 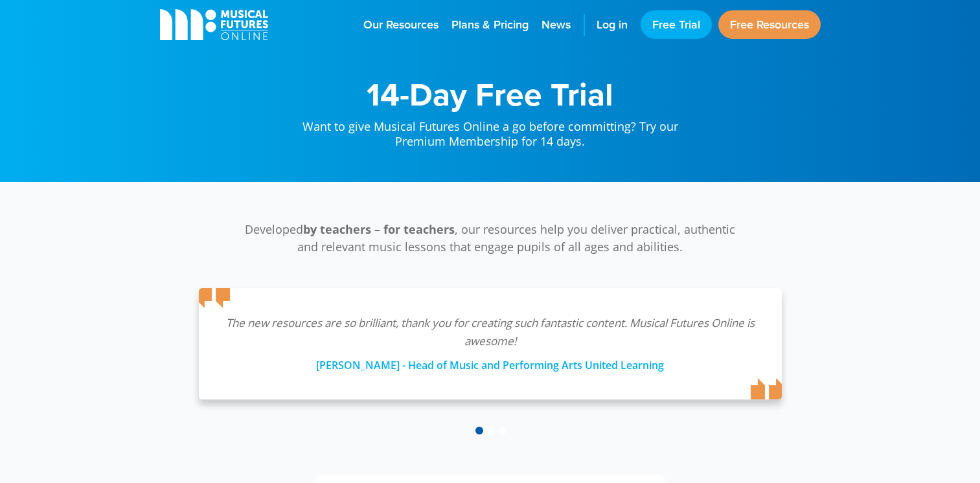 I want to click on p: The new resources are so brilliant, thank you for creating such fantastic content. Musical Future..., so click(x=490, y=332).